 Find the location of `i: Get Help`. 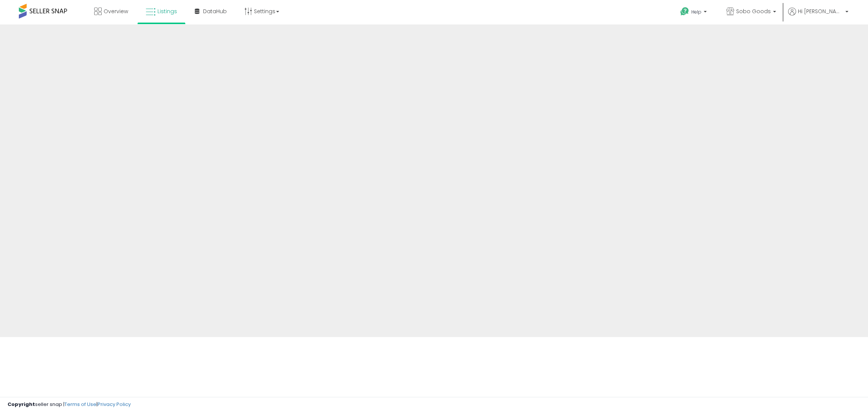

i: Get Help is located at coordinates (685, 11).